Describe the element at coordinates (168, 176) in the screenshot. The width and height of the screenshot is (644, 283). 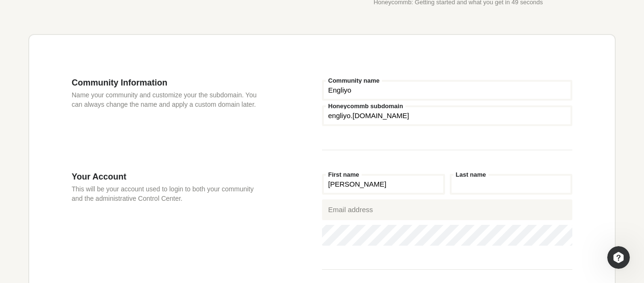
I see `h3: Your Account` at that location.